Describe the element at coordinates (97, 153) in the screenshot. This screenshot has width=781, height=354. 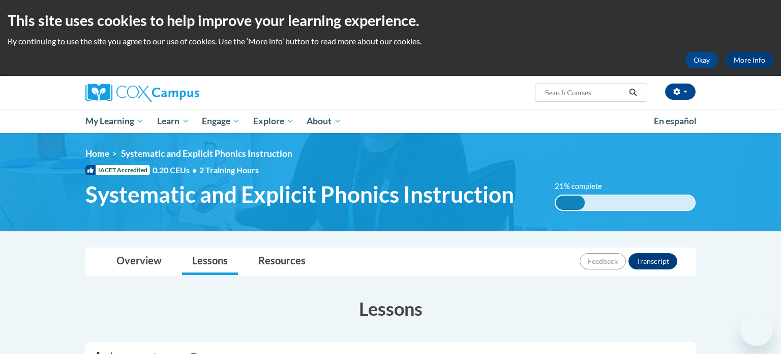
I see `a: Home` at that location.